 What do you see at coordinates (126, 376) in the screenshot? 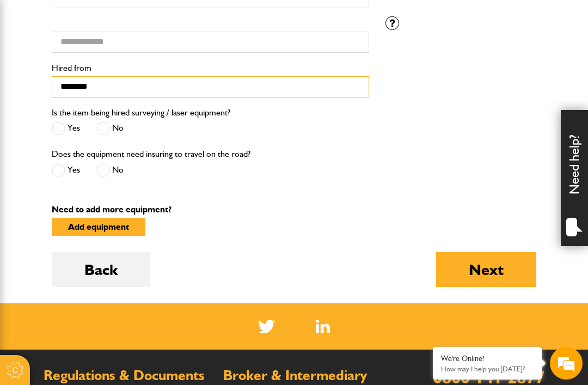
I see `h2: Regulations & Documents` at bounding box center [126, 376].